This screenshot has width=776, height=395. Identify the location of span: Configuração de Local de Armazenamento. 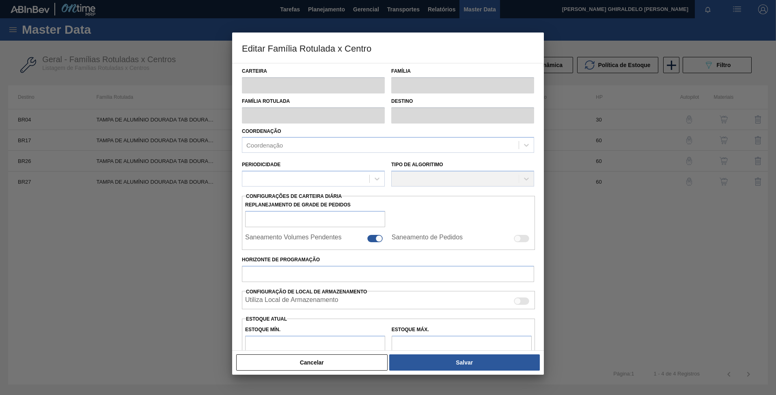
(306, 291).